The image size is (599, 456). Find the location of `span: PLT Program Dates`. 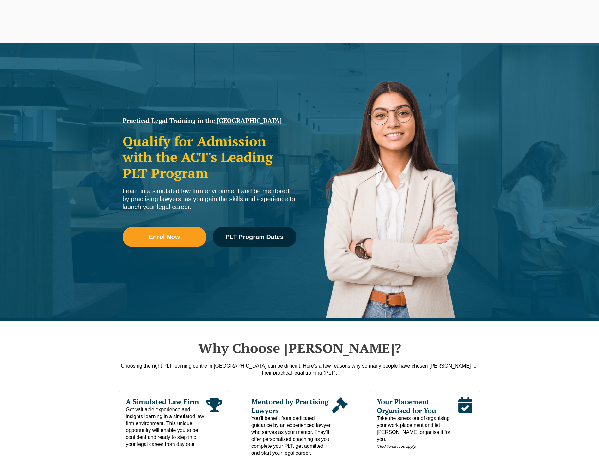

span: PLT Program Dates is located at coordinates (254, 237).